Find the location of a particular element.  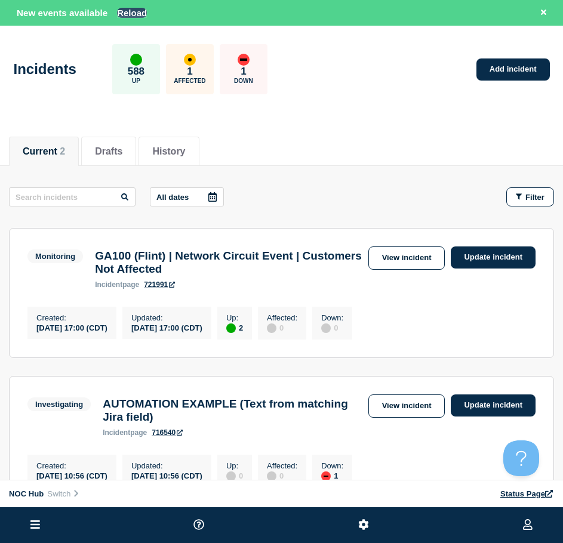

p: 588 is located at coordinates (136, 72).